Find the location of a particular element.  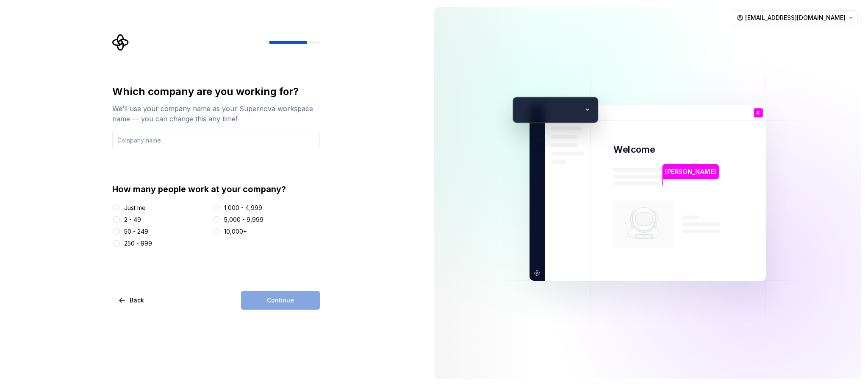

div: 50 - 249 is located at coordinates (136, 231).